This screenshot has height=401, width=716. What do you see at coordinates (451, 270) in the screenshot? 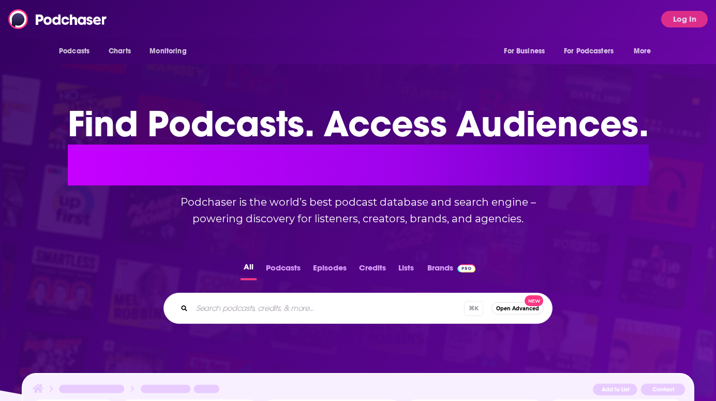
I see `a: BrandsPodchaser Pro` at bounding box center [451, 270].